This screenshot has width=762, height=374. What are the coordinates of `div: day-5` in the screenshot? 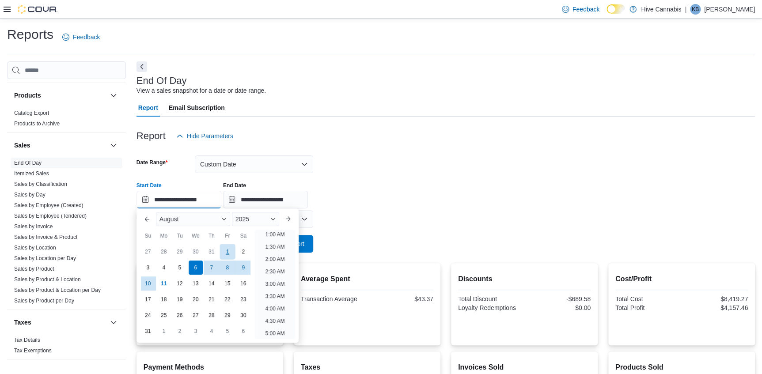 It's located at (180, 268).